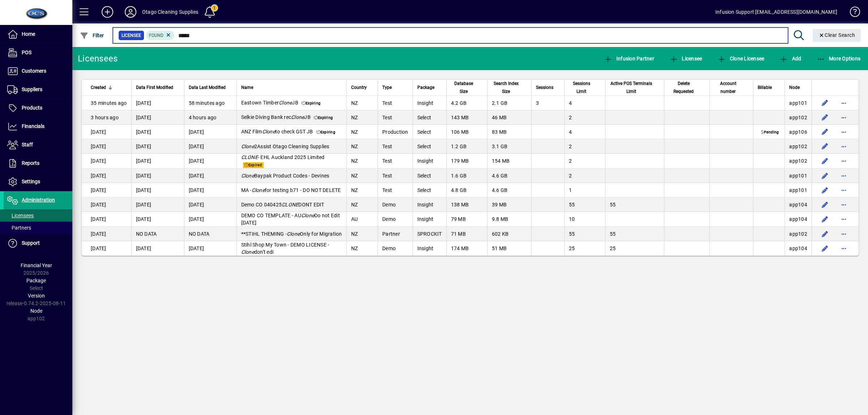 Image resolution: width=868 pixels, height=415 pixels. I want to click on span: Add, so click(790, 58).